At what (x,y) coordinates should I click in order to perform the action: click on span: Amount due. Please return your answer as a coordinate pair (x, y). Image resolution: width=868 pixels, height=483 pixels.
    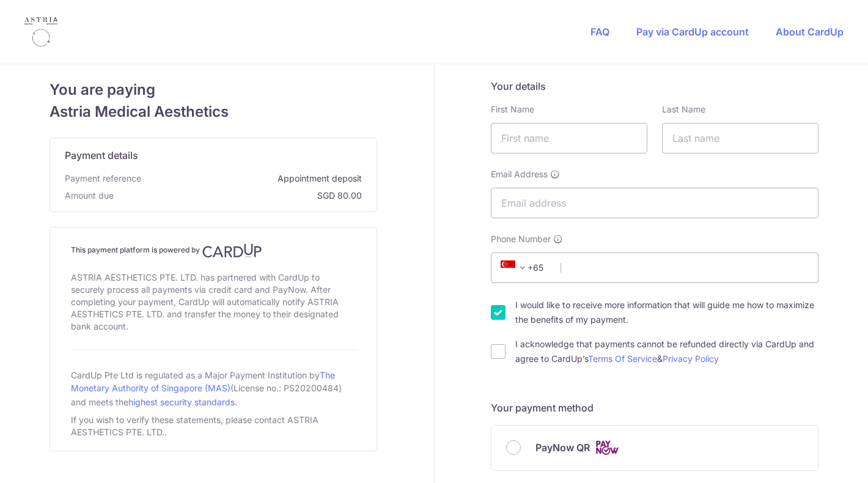
    Looking at the image, I should click on (89, 196).